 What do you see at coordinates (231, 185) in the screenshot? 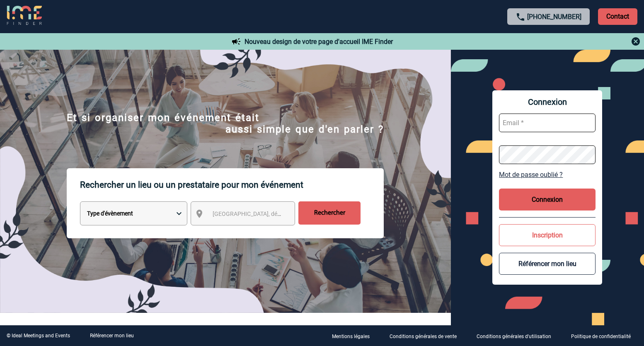
I see `p: Rechercher un lieu ou un prestataire pour mon événement` at bounding box center [231, 185].